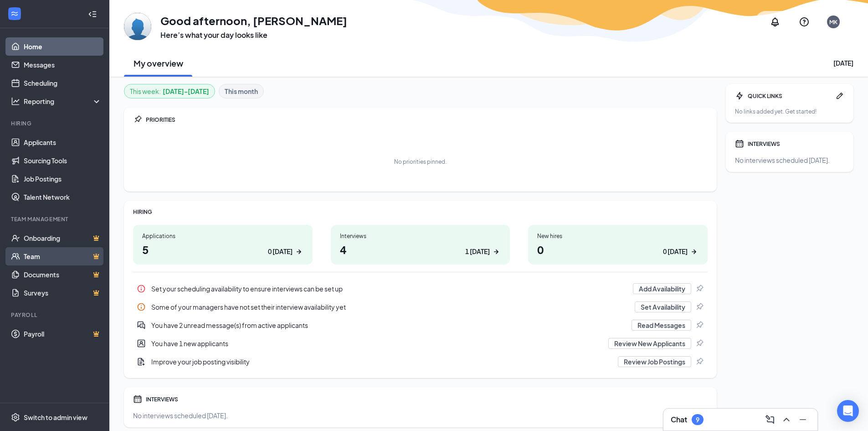 The image size is (868, 431). What do you see at coordinates (739, 96) in the screenshot?
I see `svg: Bolt` at bounding box center [739, 96].